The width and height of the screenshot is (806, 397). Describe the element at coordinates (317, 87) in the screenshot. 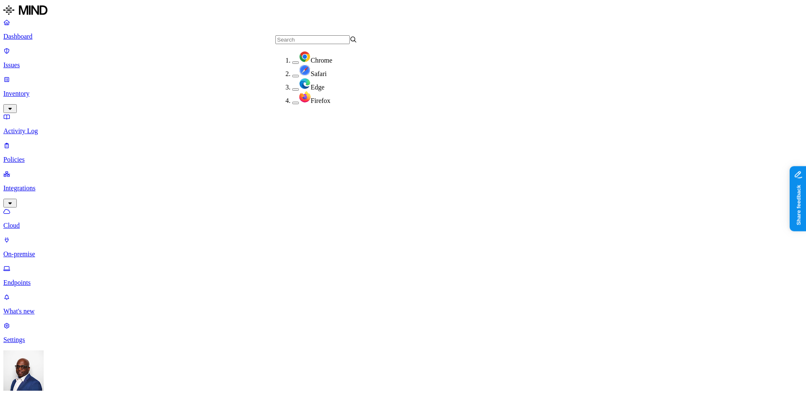

I see `span: Edge` at that location.